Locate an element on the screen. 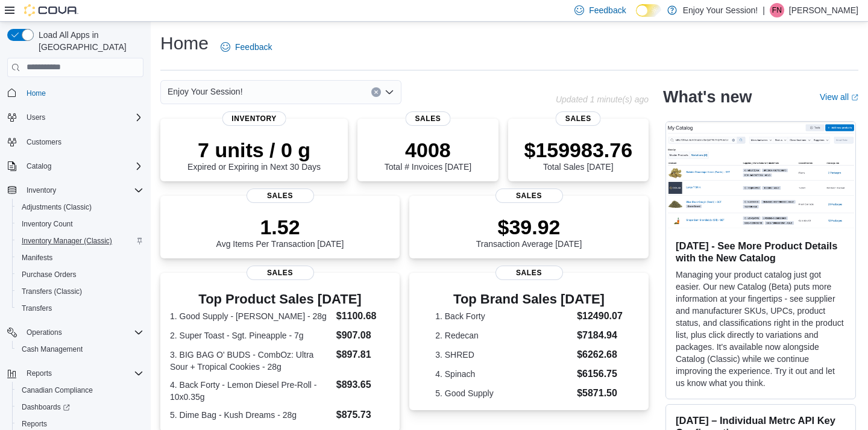 The height and width of the screenshot is (430, 868). a: Adjustments (Classic) is located at coordinates (57, 207).